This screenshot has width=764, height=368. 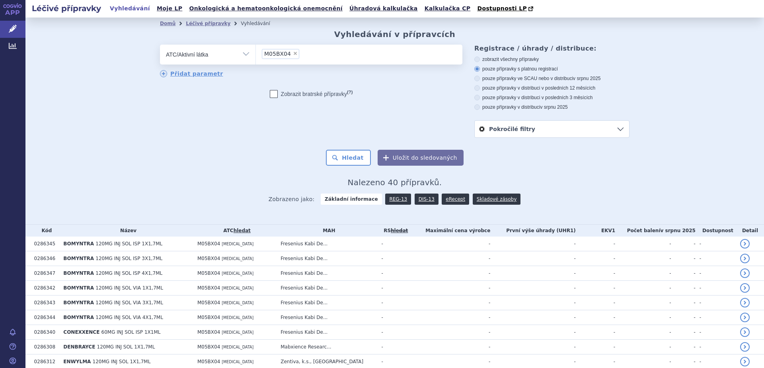 What do you see at coordinates (169, 8) in the screenshot?
I see `a: Moje LP` at bounding box center [169, 8].